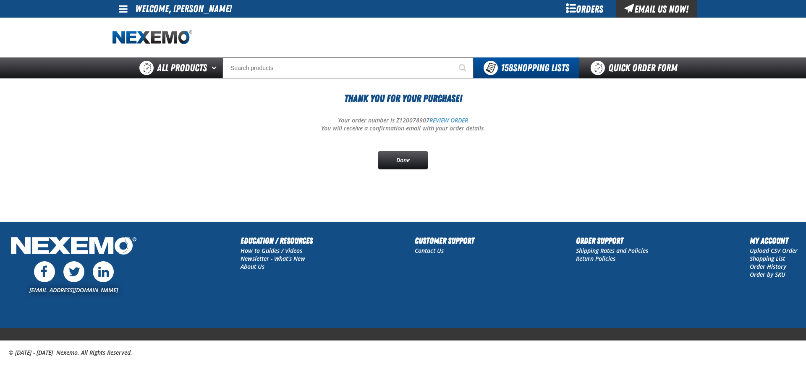 This screenshot has width=806, height=382. I want to click on a: Order by SKU, so click(767, 274).